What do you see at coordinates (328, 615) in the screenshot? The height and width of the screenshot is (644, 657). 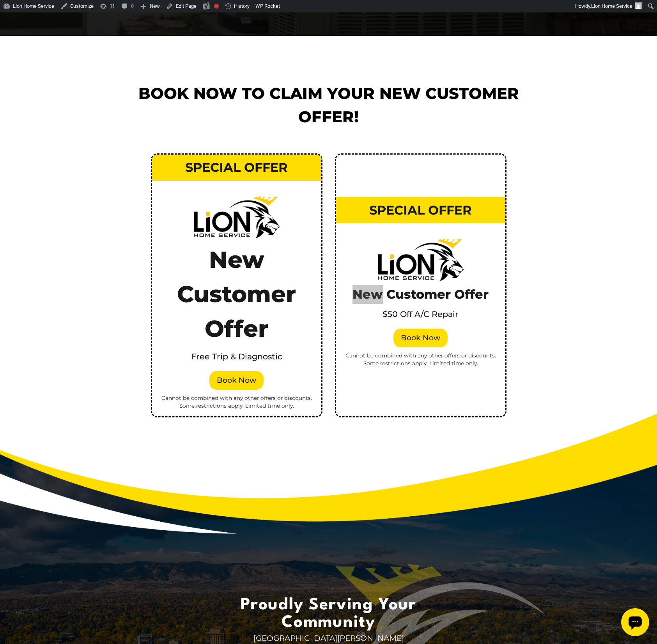 I see `span: Proudly Serving Your Community` at bounding box center [328, 615].